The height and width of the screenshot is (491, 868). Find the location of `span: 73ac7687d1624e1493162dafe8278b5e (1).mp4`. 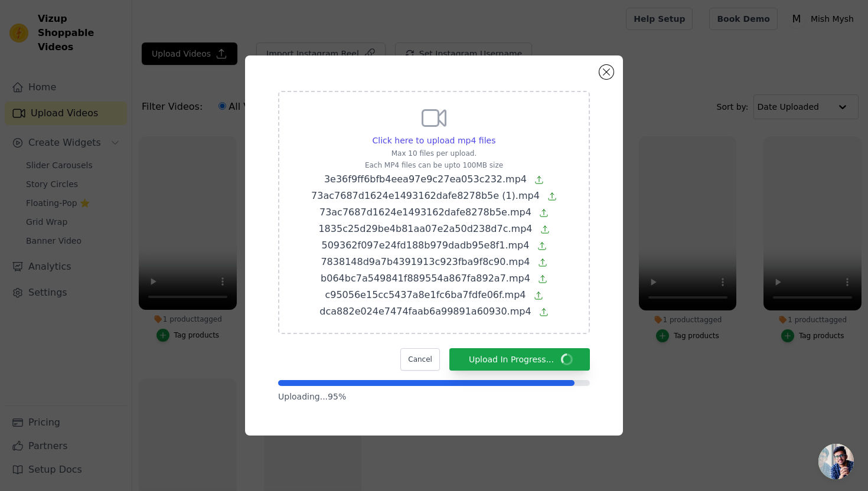

span: 73ac7687d1624e1493162dafe8278b5e (1).mp4 is located at coordinates (425, 196).